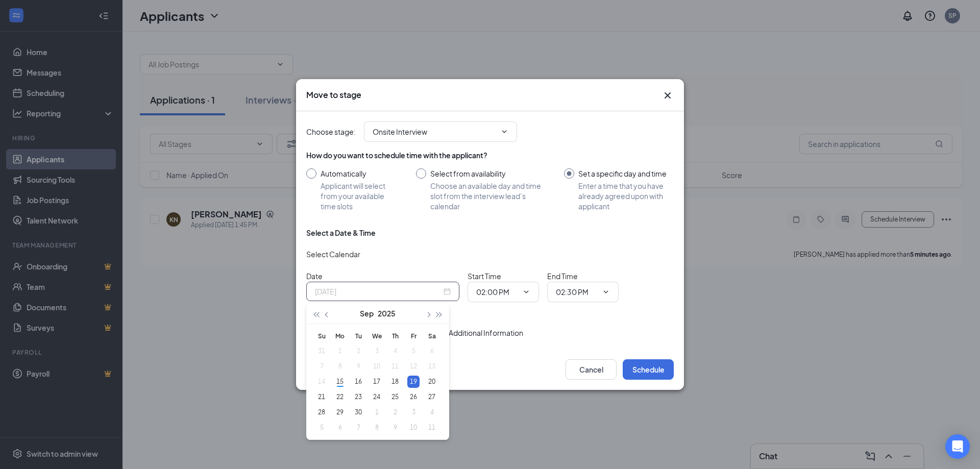  Describe the element at coordinates (395, 397) in the screenshot. I see `td: 2025-09-25` at that location.